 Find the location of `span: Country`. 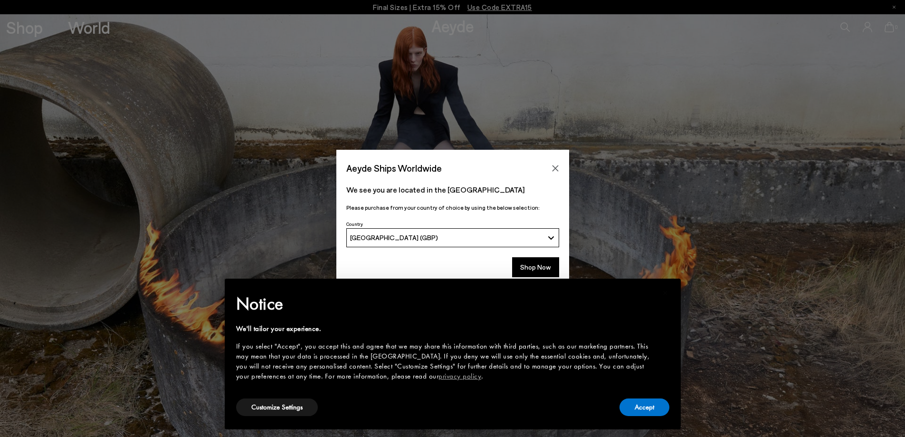

span: Country is located at coordinates (354, 224).